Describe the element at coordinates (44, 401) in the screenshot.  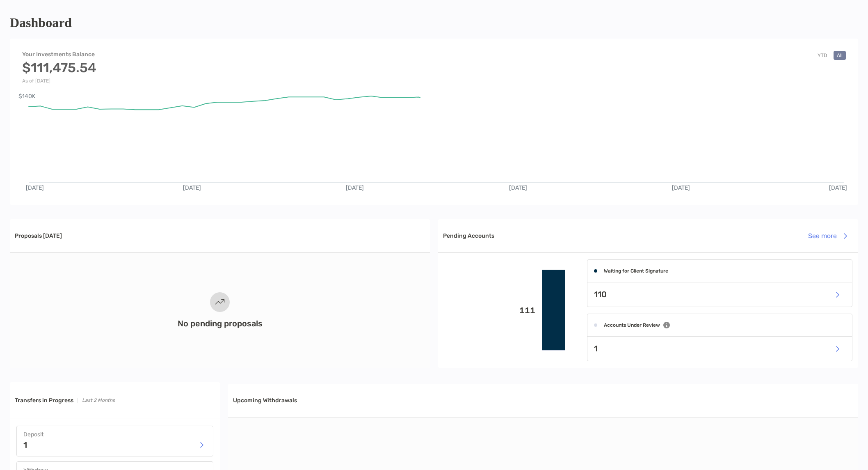
I see `h3: Transfers in Progress` at that location.